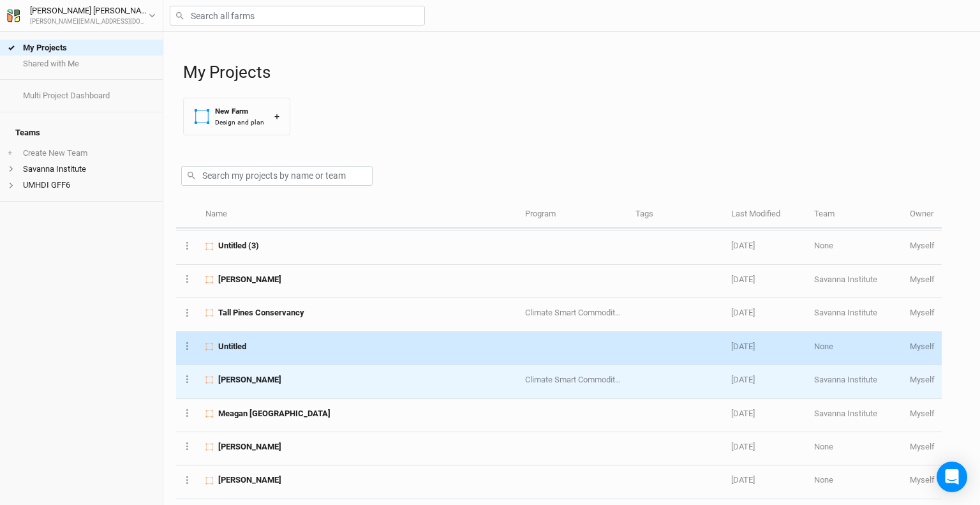 The height and width of the screenshot is (505, 980). Describe the element at coordinates (743, 279) in the screenshot. I see `span: May 14, 2025 9:50 AM` at that location.